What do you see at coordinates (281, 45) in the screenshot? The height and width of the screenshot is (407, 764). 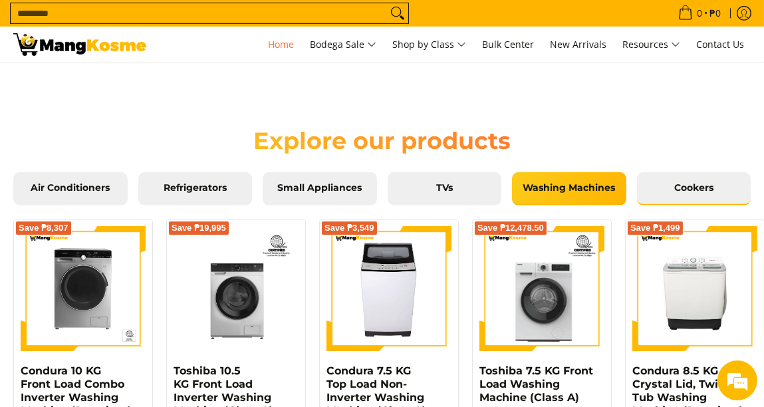 I see `a: Home` at bounding box center [281, 45].